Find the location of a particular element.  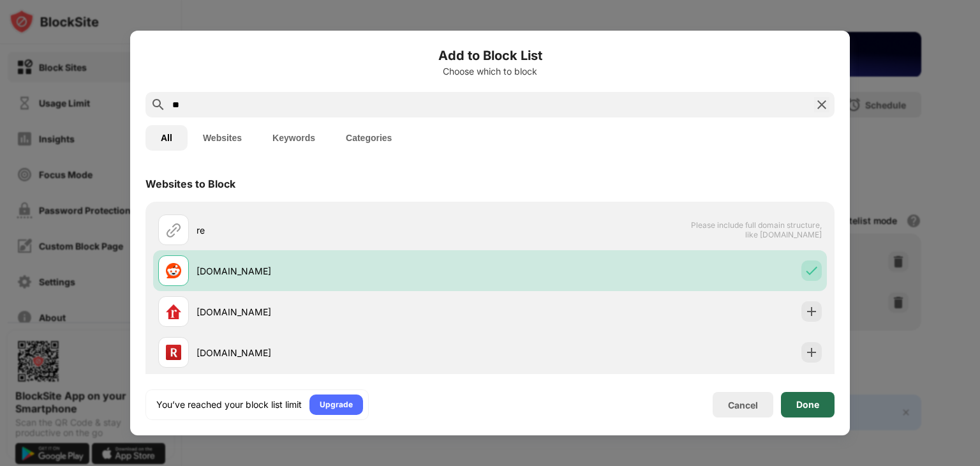

div: Websites to Block is located at coordinates (190, 184).